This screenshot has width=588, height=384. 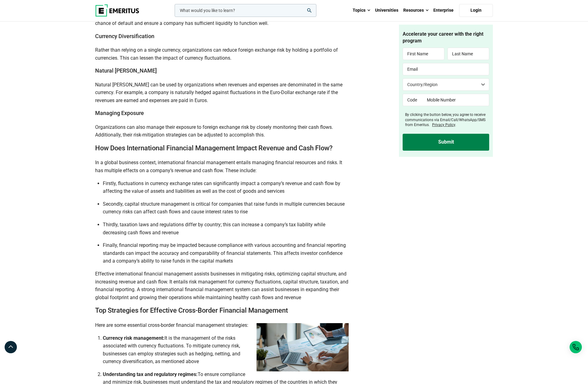 I want to click on h4: Accelerate your career with the right program, so click(x=446, y=38).